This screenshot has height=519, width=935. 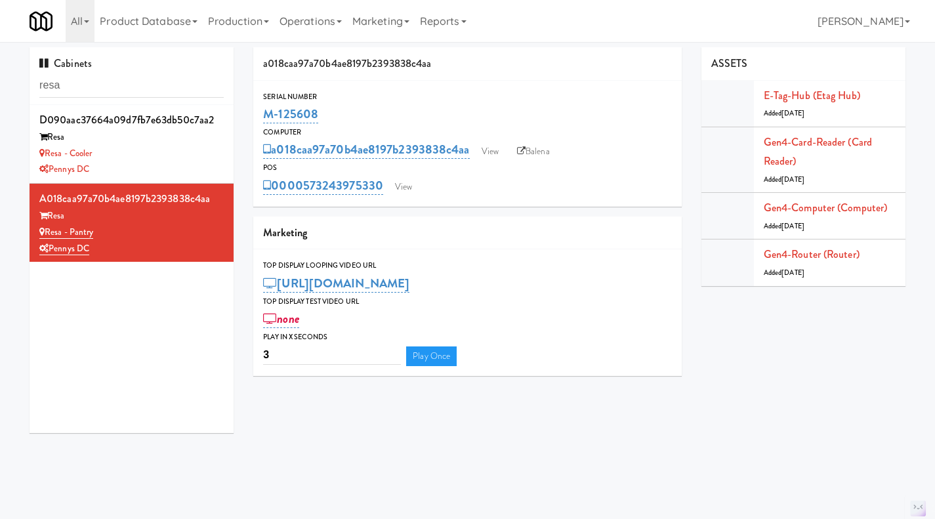 What do you see at coordinates (467, 133) in the screenshot?
I see `div: Computer` at bounding box center [467, 133].